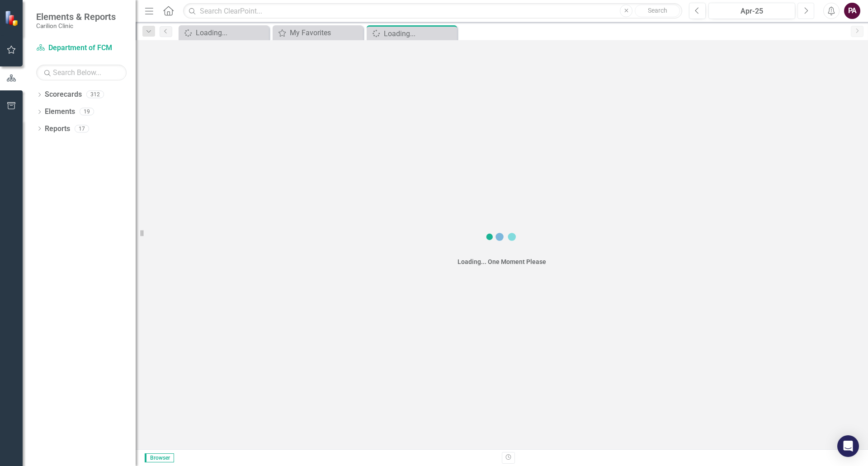 The height and width of the screenshot is (466, 868). Describe the element at coordinates (159, 458) in the screenshot. I see `span: Browser` at that location.